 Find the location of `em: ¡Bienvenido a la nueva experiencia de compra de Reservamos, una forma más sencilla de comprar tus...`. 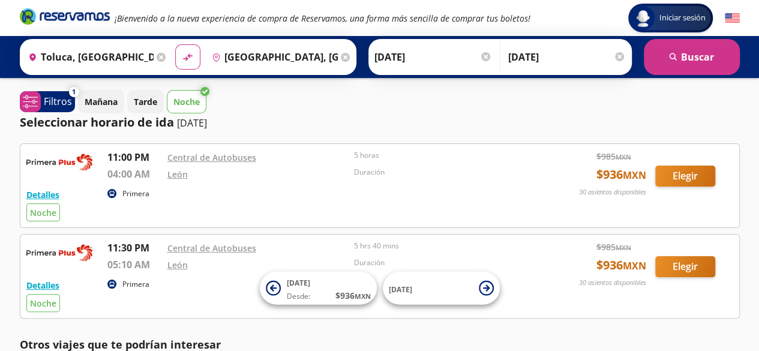

em: ¡Bienvenido a la nueva experiencia de compra de Reservamos, una forma más sencilla de comprar tus... is located at coordinates (322, 18).